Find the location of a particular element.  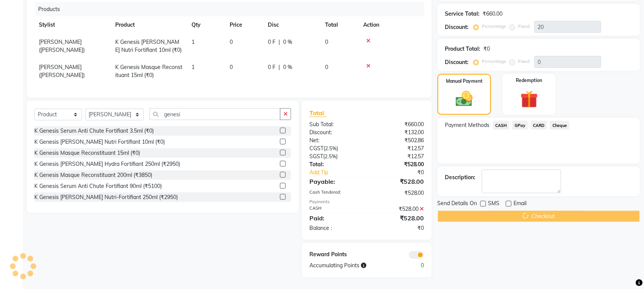

th: Product is located at coordinates (149, 25).